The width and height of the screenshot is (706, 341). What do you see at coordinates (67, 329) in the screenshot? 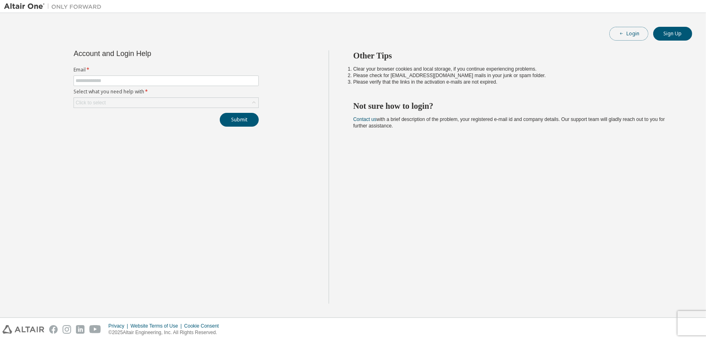
I see `img: instagram.svg` at bounding box center [67, 329].